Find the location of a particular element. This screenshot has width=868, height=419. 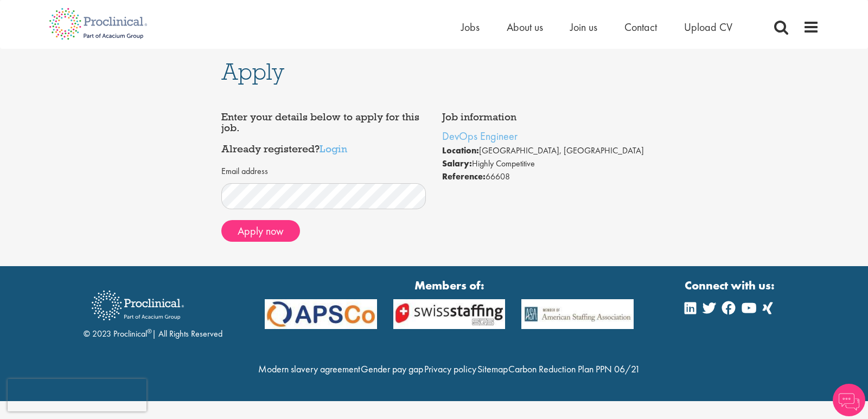

a: Sitemap is located at coordinates (492, 369).